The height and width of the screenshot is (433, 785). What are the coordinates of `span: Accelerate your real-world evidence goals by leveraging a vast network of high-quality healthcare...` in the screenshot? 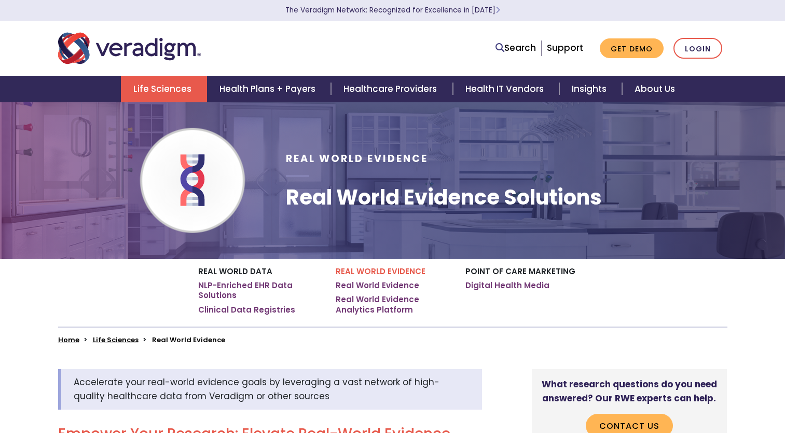 It's located at (256, 389).